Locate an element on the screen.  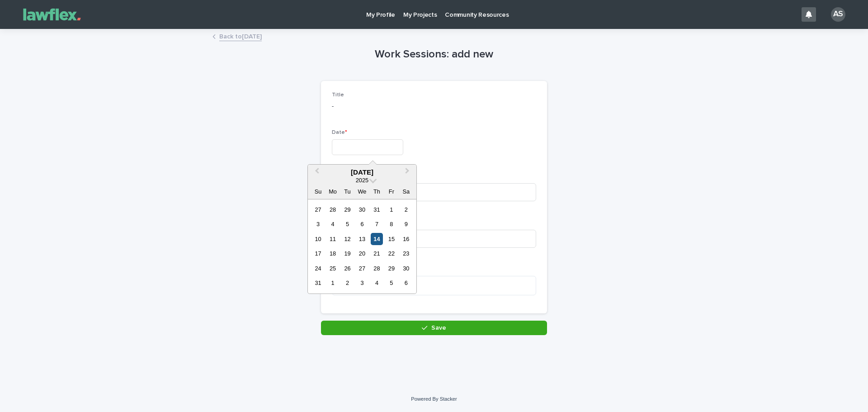
div: Fr is located at coordinates (391, 191).